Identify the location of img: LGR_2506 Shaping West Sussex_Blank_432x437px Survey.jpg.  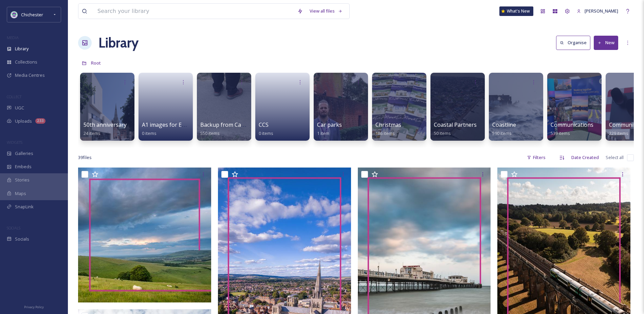
(145, 235).